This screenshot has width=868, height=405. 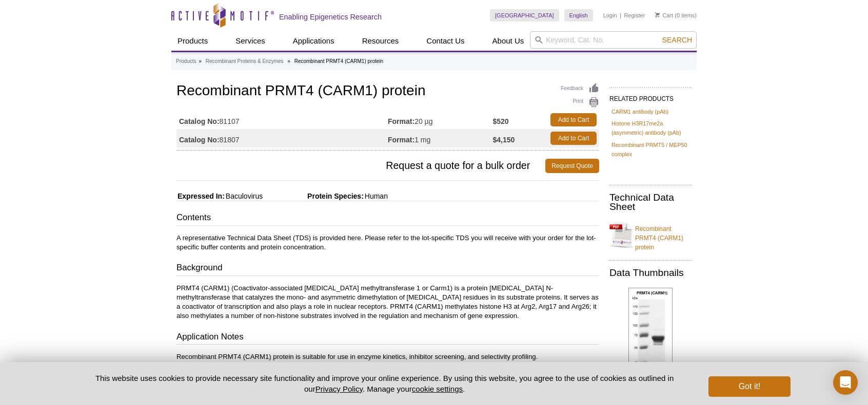 What do you see at coordinates (243, 196) in the screenshot?
I see `span: Baculovirus` at bounding box center [243, 196].